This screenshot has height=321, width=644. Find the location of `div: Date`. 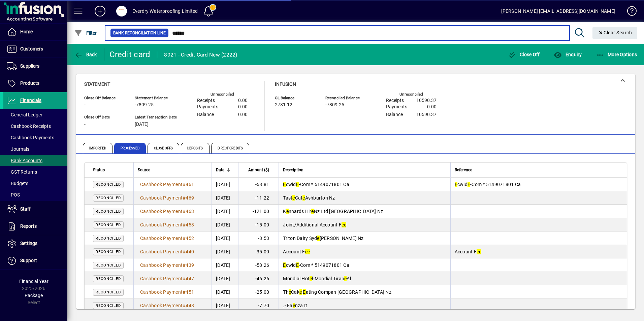

div: Date is located at coordinates (225, 170).